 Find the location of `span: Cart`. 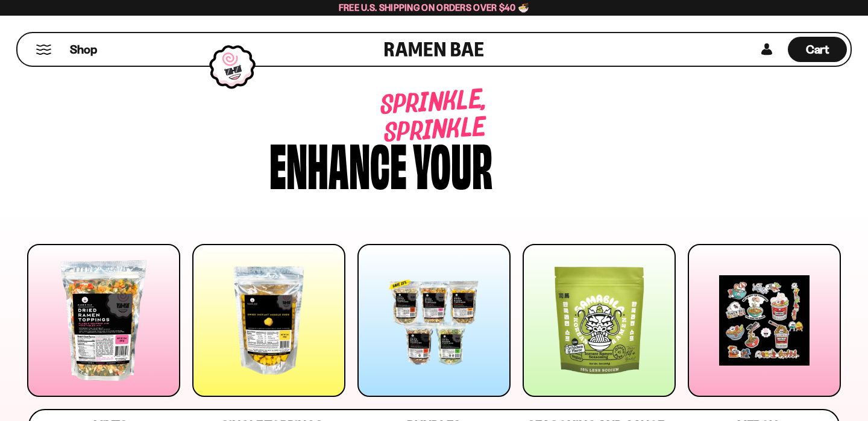

span: Cart is located at coordinates (817, 49).